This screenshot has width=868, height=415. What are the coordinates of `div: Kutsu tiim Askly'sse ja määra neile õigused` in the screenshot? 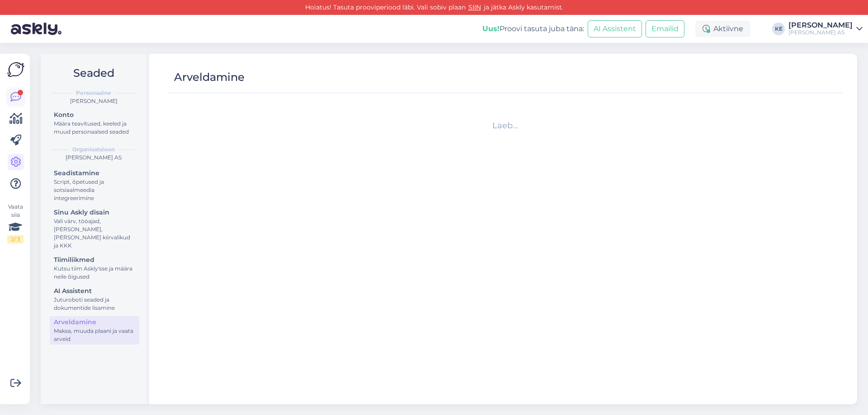 It's located at (95, 273).